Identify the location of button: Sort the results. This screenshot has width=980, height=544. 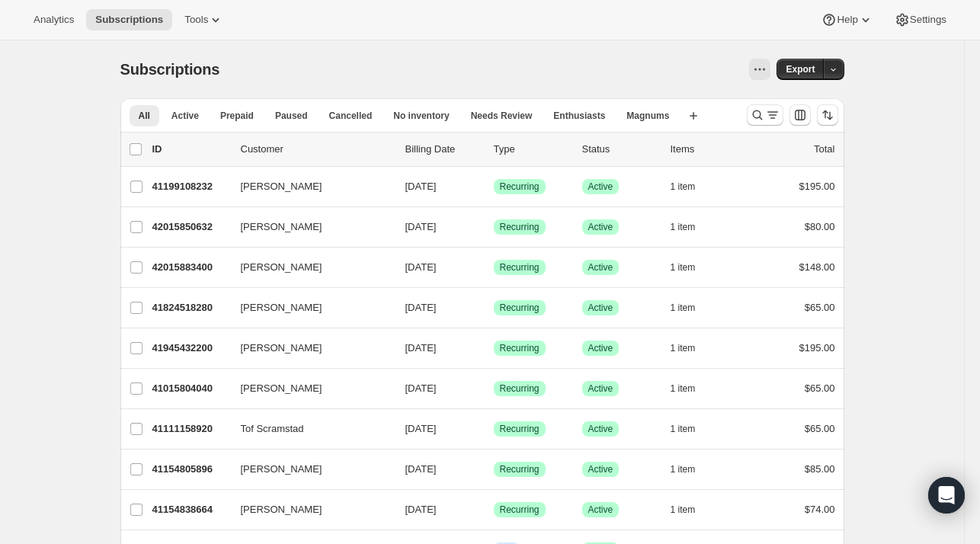
(828, 115).